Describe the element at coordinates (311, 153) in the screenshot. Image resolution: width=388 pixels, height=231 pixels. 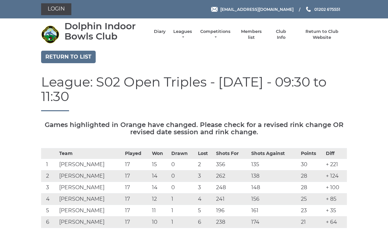
I see `th: Points` at that location.